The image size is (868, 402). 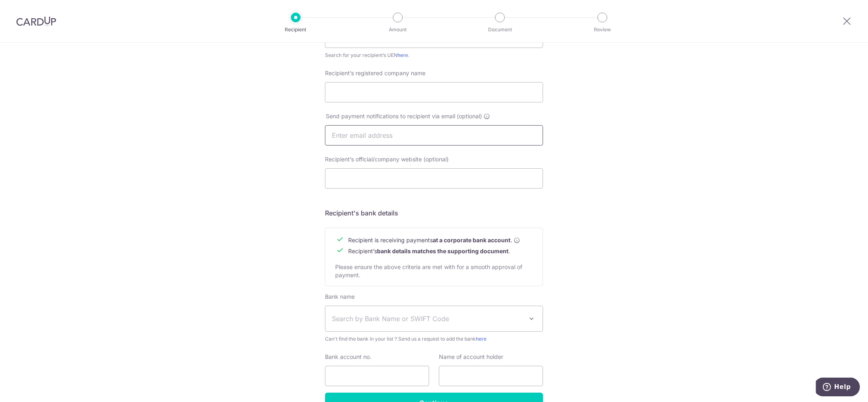 What do you see at coordinates (387, 159) in the screenshot?
I see `label: Recipient’s official/company website (optional)` at bounding box center [387, 159].